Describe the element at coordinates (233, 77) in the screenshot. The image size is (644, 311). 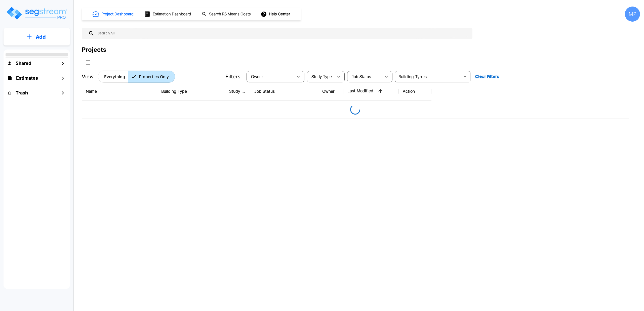
I see `p: Filters` at that location.